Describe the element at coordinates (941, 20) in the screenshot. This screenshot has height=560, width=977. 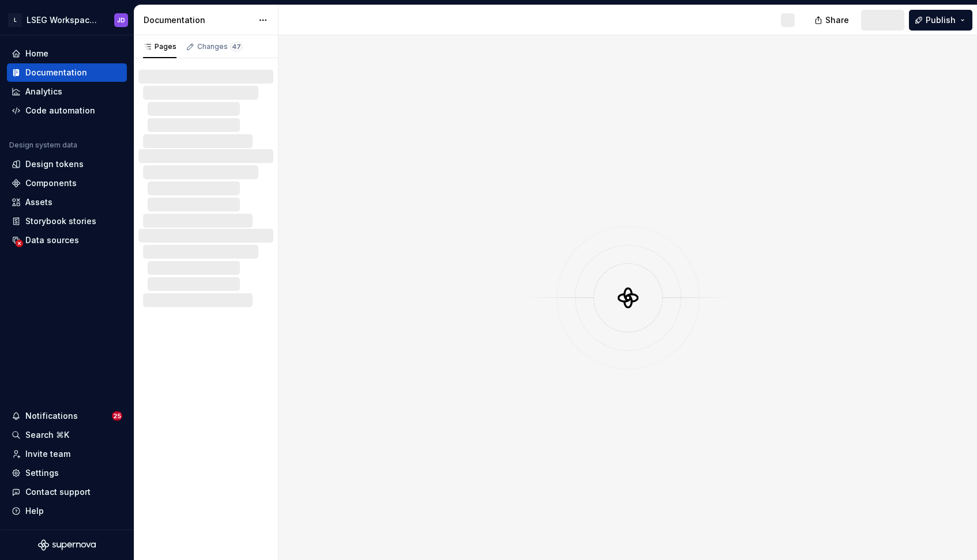
I see `span: Publish` at that location.